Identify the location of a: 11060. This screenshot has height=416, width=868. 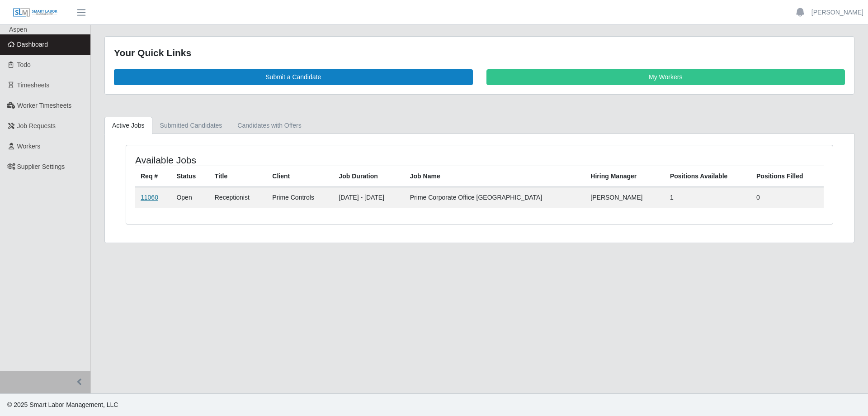
(149, 198).